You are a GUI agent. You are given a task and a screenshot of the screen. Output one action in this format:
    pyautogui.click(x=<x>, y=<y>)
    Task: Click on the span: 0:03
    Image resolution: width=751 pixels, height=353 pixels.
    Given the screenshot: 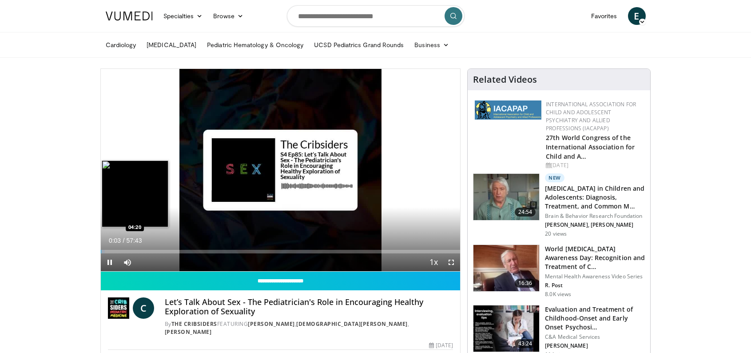 What is the action you would take?
    pyautogui.click(x=115, y=240)
    